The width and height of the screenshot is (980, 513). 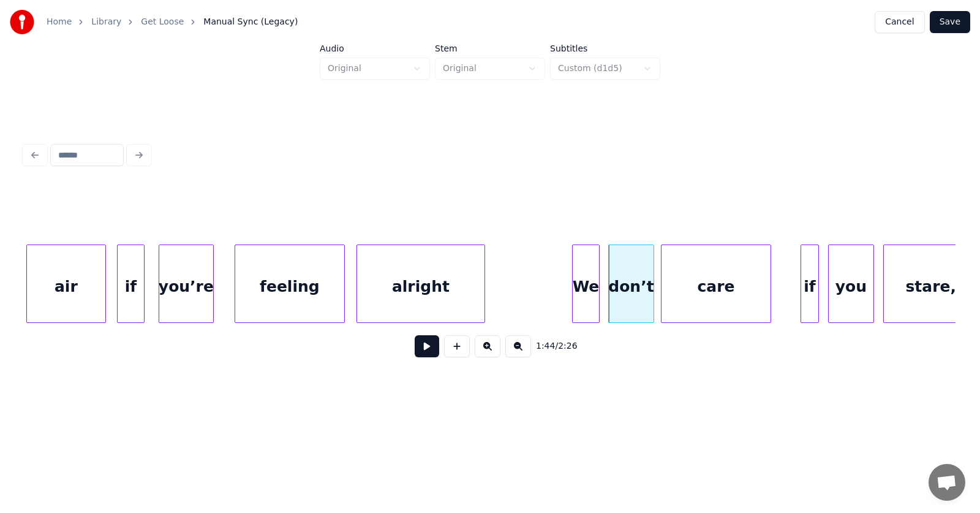 I want to click on a: Library, so click(x=106, y=22).